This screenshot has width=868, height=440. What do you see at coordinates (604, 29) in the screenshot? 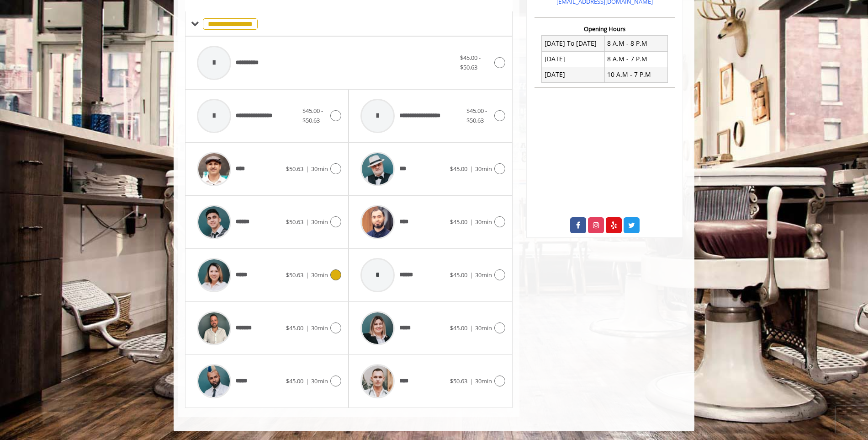
I see `h3: Opening Hours` at bounding box center [604, 29].